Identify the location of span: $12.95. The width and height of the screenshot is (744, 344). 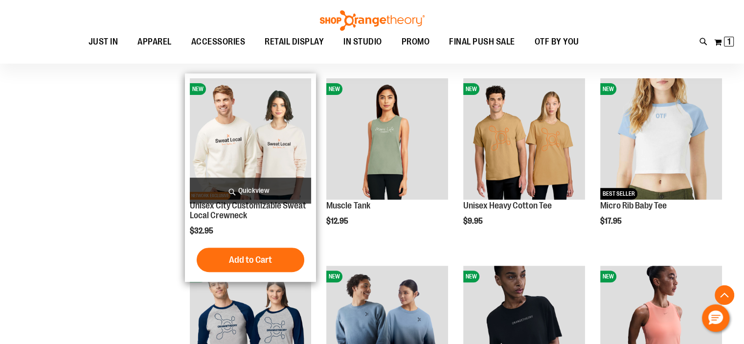
(338, 221).